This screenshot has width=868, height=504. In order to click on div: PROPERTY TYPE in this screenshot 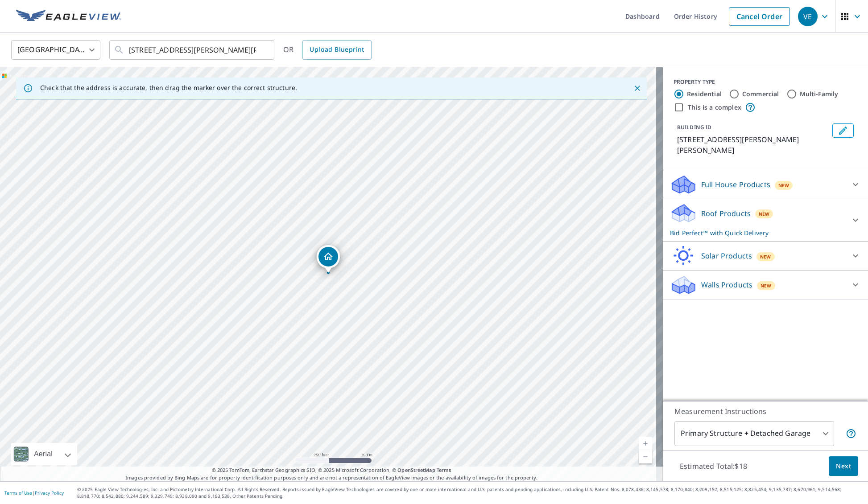, I will do `click(766, 82)`.